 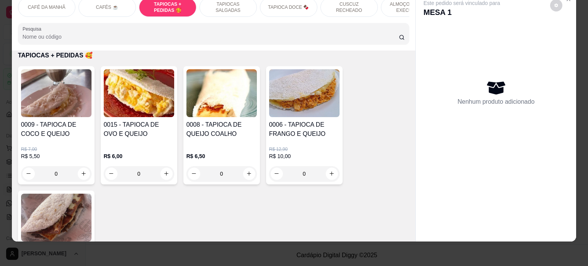 I want to click on p: R$ 10,00, so click(x=304, y=156).